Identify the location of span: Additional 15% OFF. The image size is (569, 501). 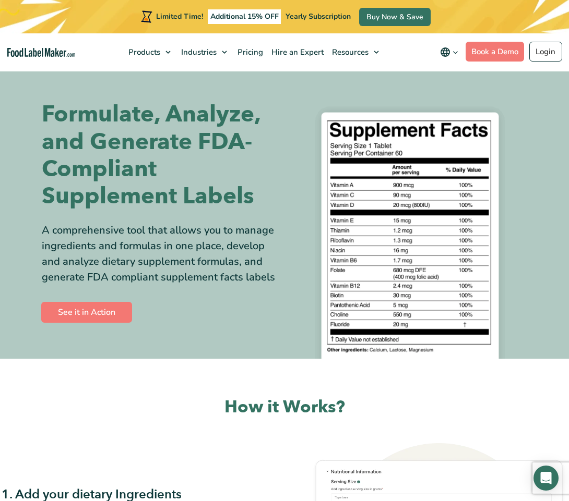
(244, 17).